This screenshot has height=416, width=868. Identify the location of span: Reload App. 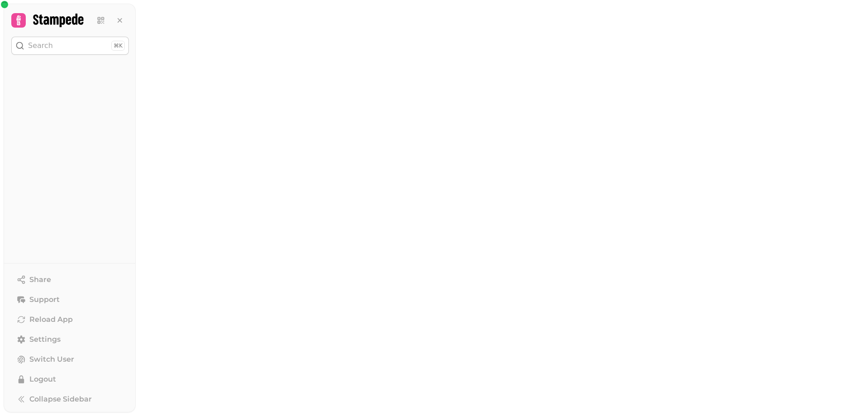
(51, 320).